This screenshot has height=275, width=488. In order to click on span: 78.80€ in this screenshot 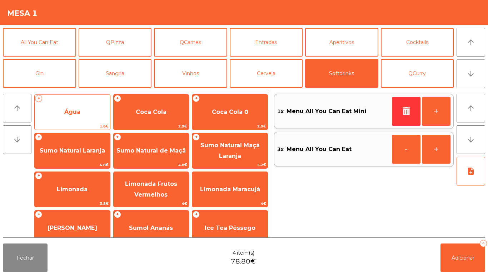, I will do `click(243, 261)`.